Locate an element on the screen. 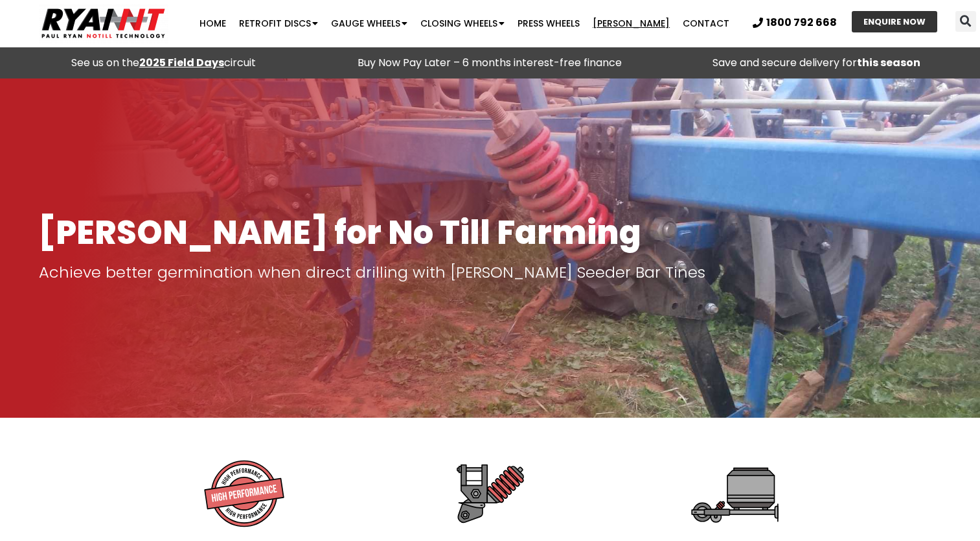  img: Upgrade your existing seeder is located at coordinates (737, 493).